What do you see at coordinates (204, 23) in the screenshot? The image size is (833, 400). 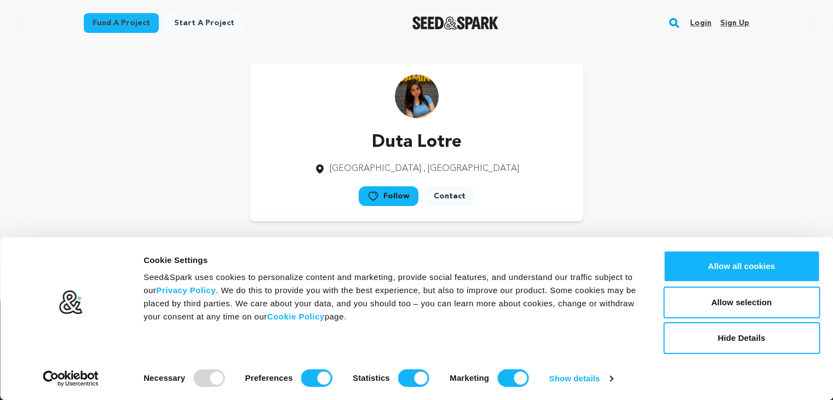 I see `a: Start a project` at bounding box center [204, 23].